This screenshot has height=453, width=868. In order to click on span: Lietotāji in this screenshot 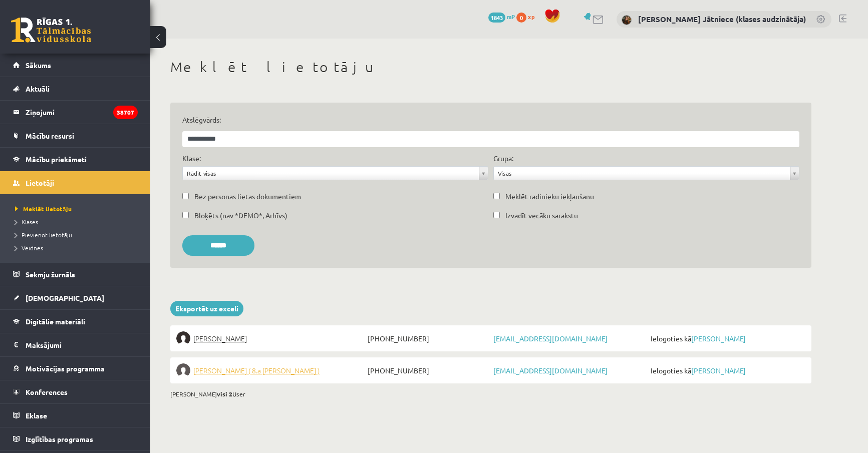, I will do `click(40, 183)`.